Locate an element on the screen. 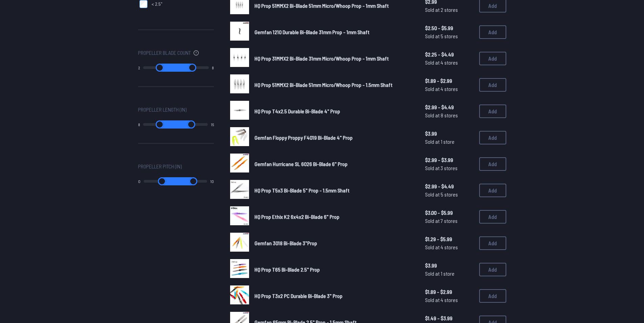 Image resolution: width=644 pixels, height=323 pixels. span: Sold at 2 stores is located at coordinates (450, 10).